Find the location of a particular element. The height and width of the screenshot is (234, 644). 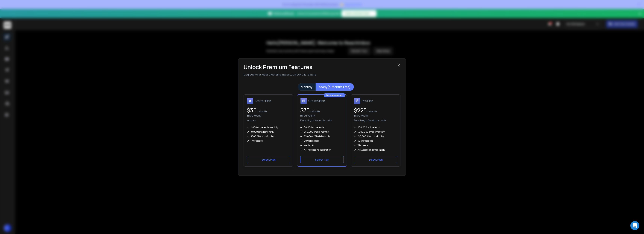

img: Pro Plan icon is located at coordinates (357, 101).